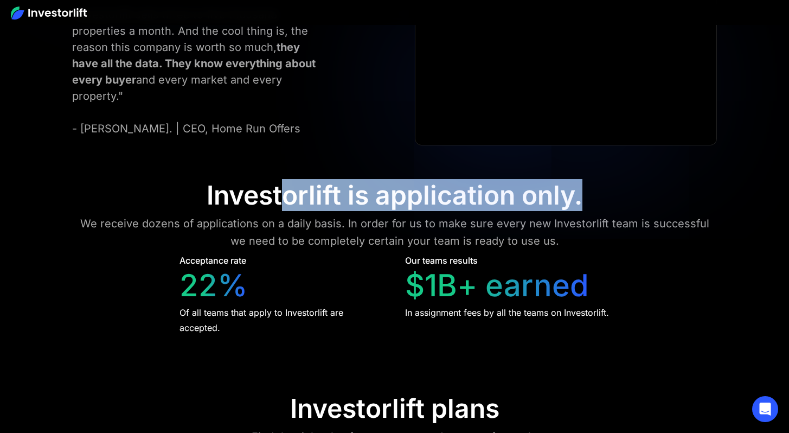 The height and width of the screenshot is (433, 789). I want to click on div: Open Intercom Messenger, so click(765, 409).